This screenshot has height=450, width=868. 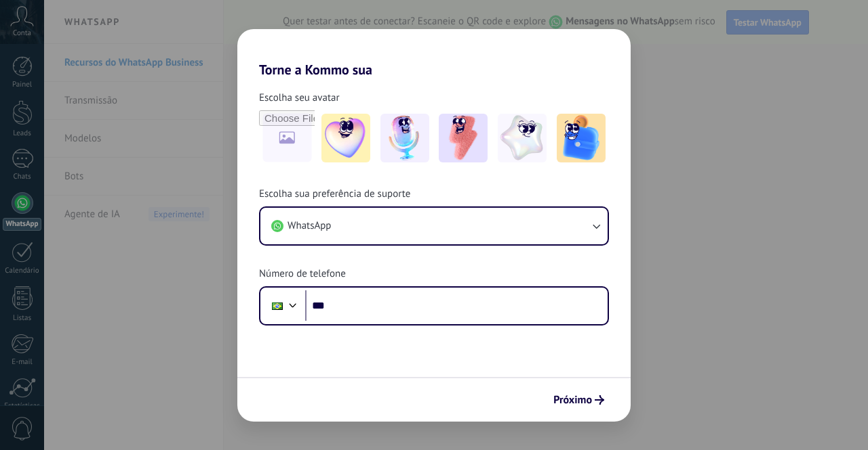 What do you see at coordinates (578, 401) in the screenshot?
I see `button: Próximo` at bounding box center [578, 401].